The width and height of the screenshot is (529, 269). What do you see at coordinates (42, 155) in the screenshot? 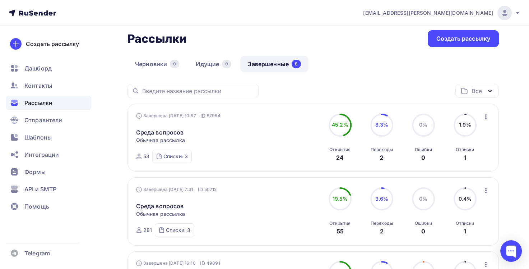
I see `span: Интеграции` at bounding box center [42, 155].